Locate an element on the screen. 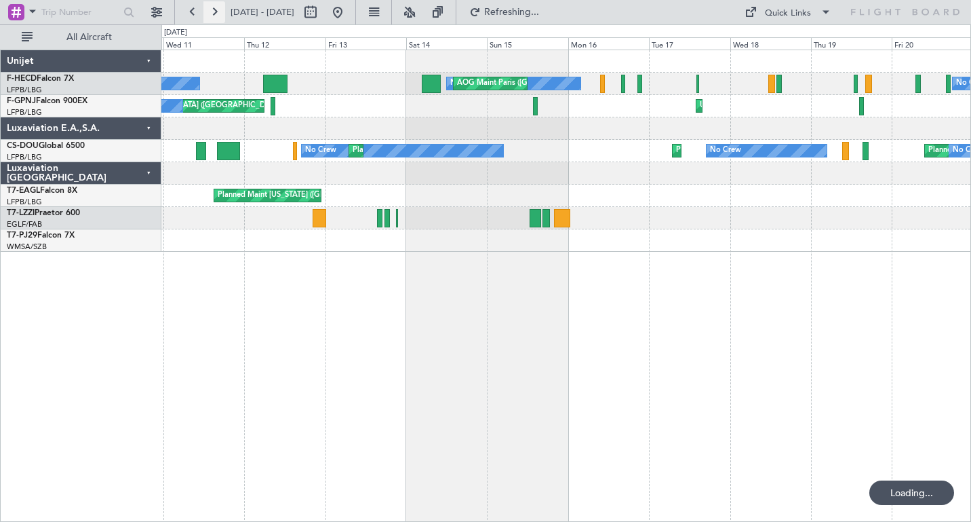  span: T7-PJ29 is located at coordinates (22, 235).